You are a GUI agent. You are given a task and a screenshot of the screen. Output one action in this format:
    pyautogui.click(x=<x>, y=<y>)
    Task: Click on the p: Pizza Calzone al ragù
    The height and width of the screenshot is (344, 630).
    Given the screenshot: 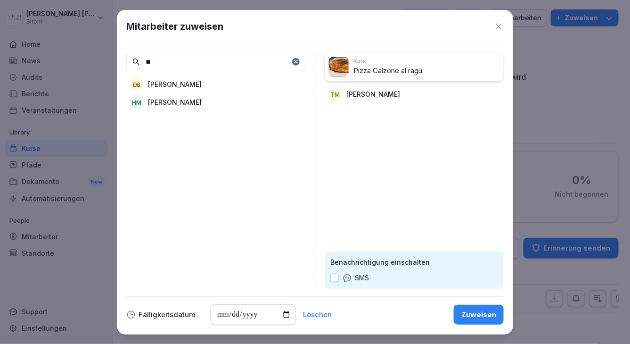 What is the action you would take?
    pyautogui.click(x=427, y=71)
    